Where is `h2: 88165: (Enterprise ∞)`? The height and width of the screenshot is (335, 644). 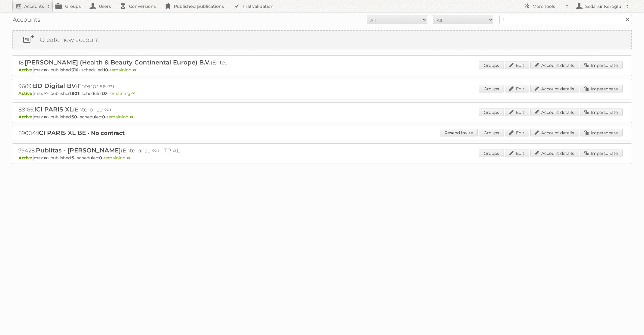
h2: 88165: (Enterprise ∞) is located at coordinates (124, 110).